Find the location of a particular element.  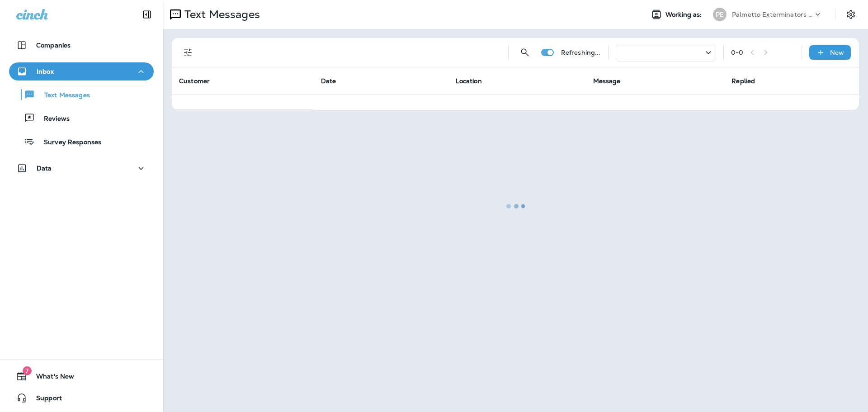

p: Text Messages is located at coordinates (63, 96).